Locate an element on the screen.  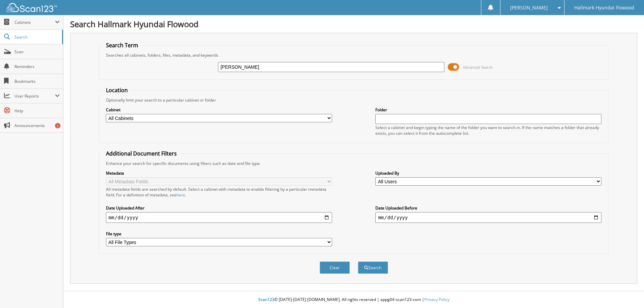
label: Metadata is located at coordinates (219, 173).